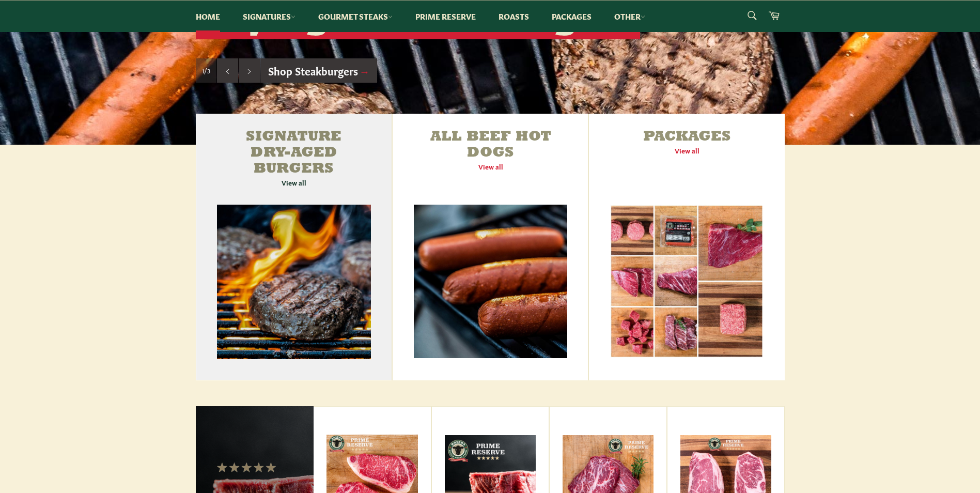  I want to click on button: Next slide, so click(249, 71).